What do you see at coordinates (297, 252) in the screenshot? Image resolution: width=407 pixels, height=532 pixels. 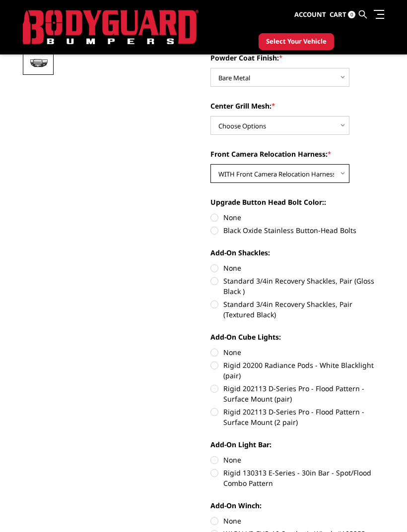 I see `label: Add-On Shackles:` at bounding box center [297, 252].